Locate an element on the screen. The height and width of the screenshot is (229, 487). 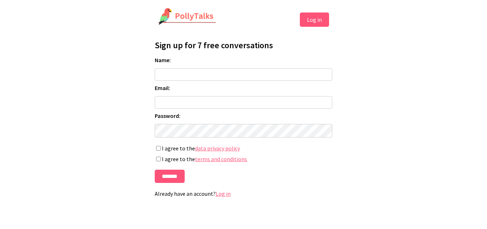
h1: Sign up for 7 free conversations is located at coordinates (244, 45).